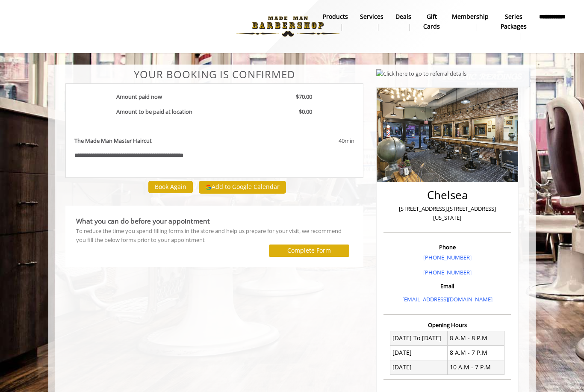  I want to click on div: 40min, so click(312, 141).